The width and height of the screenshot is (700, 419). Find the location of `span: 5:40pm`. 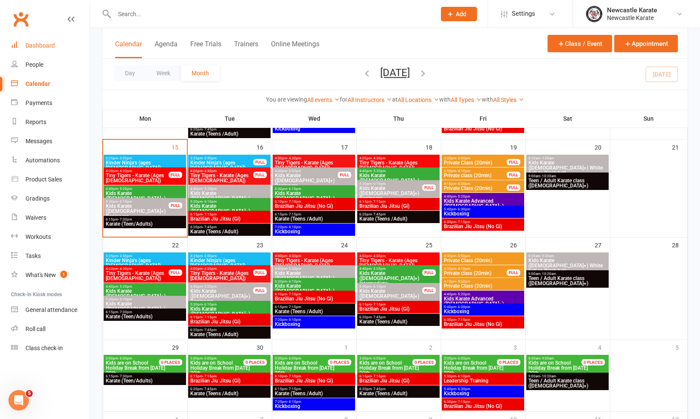

span: 5:40pm is located at coordinates (483, 307).